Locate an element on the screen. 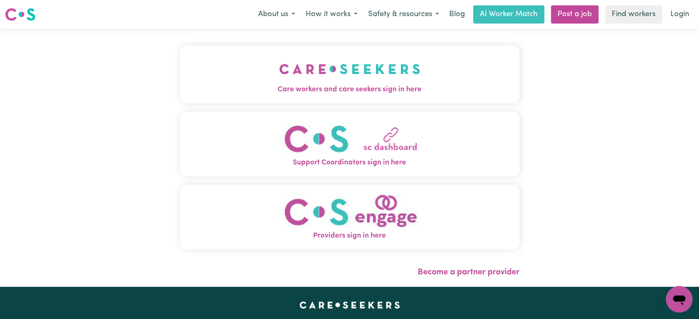 This screenshot has height=319, width=699. a: Login is located at coordinates (679, 14).